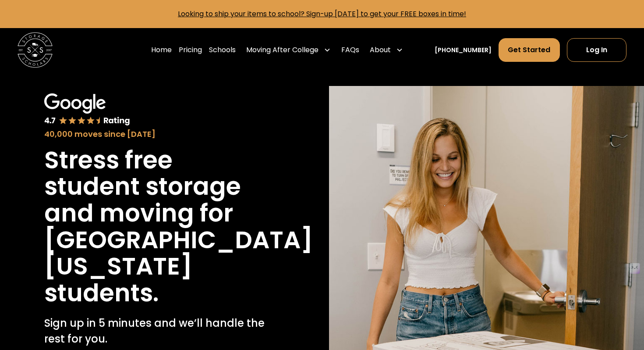 The width and height of the screenshot is (644, 350). What do you see at coordinates (87, 110) in the screenshot?
I see `img: Google 4.7 star rating` at bounding box center [87, 110].